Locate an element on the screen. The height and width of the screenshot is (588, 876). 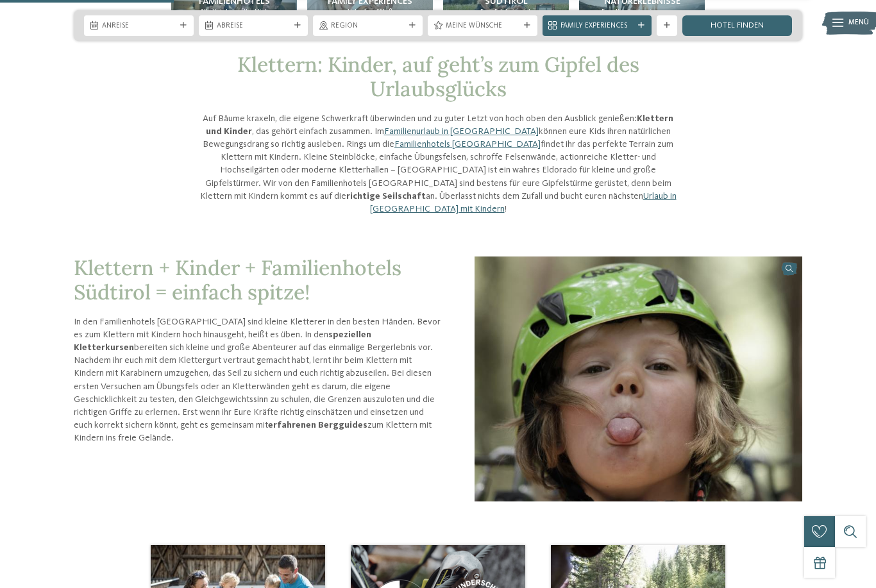
a: Klettern und Kinder, die perfekte Kombination is located at coordinates (638, 378).